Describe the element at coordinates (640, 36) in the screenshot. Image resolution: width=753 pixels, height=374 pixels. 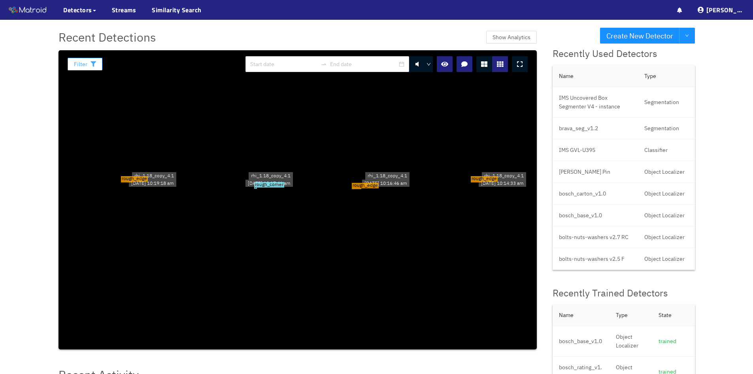
I see `button: Create New Detector` at that location.